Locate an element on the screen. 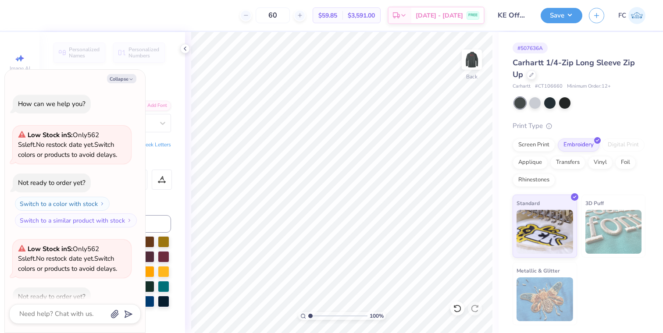 The height and width of the screenshot is (333, 663). span: Personalized Numbers is located at coordinates (144, 53).